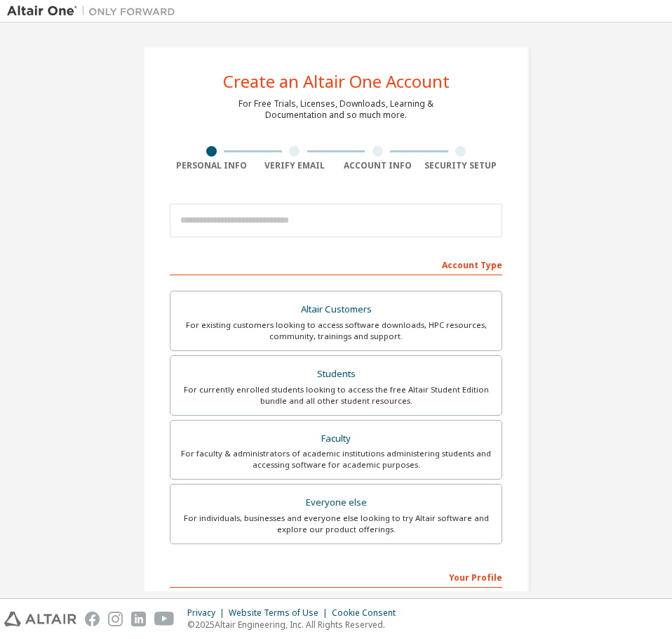 The height and width of the screenshot is (639, 672). What do you see at coordinates (367, 613) in the screenshot?
I see `div: Cookie Consent` at bounding box center [367, 613].